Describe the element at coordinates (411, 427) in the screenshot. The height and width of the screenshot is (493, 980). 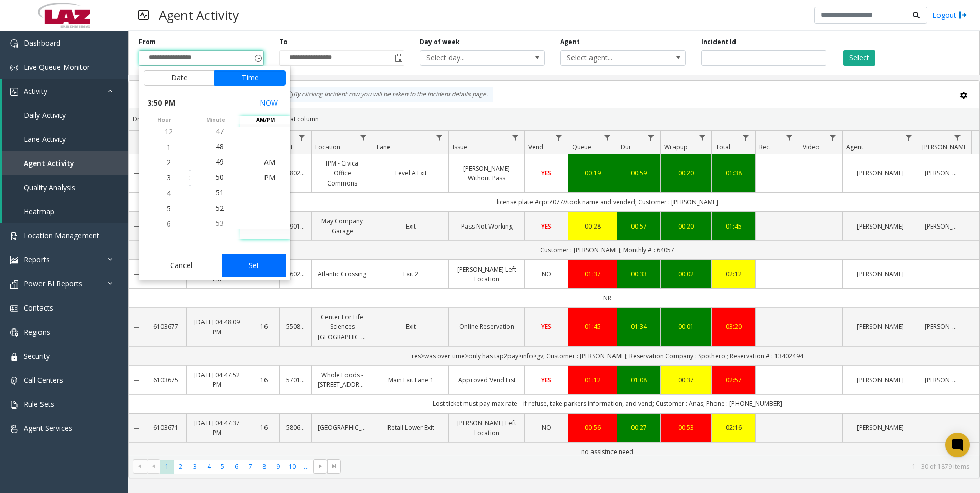
I see `a: Retail Lower Exit` at that location.